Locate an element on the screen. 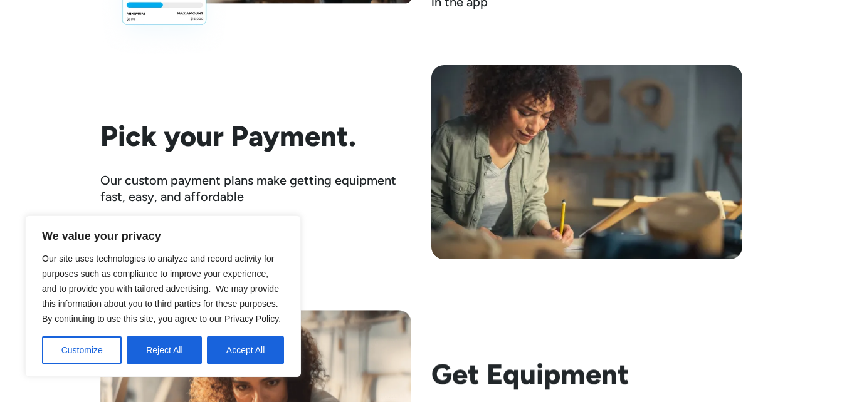  button: Reject All is located at coordinates (164, 350).